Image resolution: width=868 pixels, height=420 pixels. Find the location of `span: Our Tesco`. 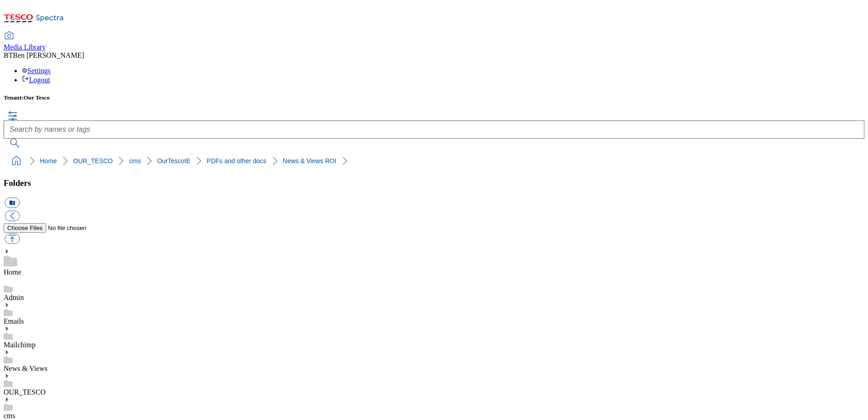

span: Our Tesco is located at coordinates (36, 97).